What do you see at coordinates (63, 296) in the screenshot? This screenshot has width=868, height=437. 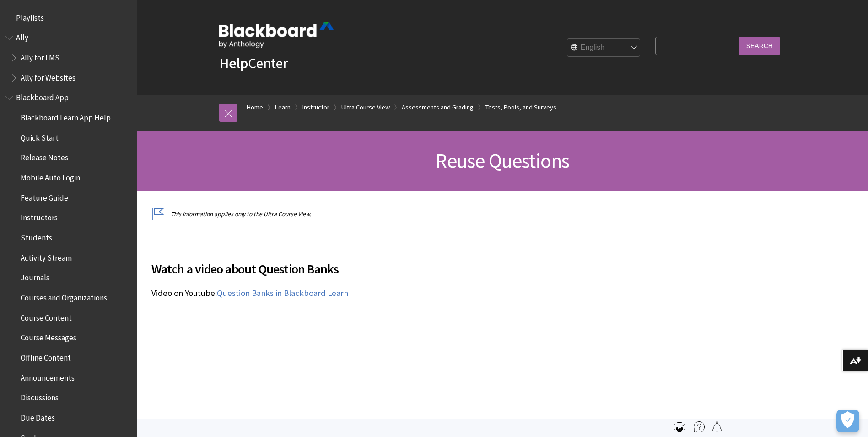 I see `span: Courses and Organizations` at bounding box center [63, 296].